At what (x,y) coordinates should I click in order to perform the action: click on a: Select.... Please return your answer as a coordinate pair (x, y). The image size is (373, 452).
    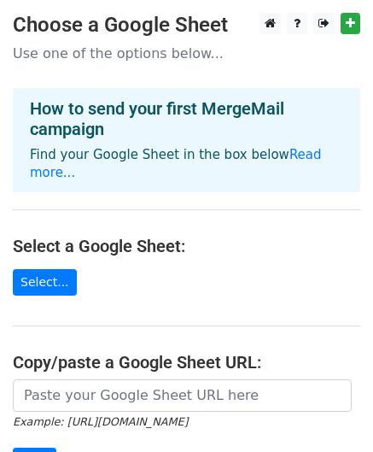
    Looking at the image, I should click on (44, 282).